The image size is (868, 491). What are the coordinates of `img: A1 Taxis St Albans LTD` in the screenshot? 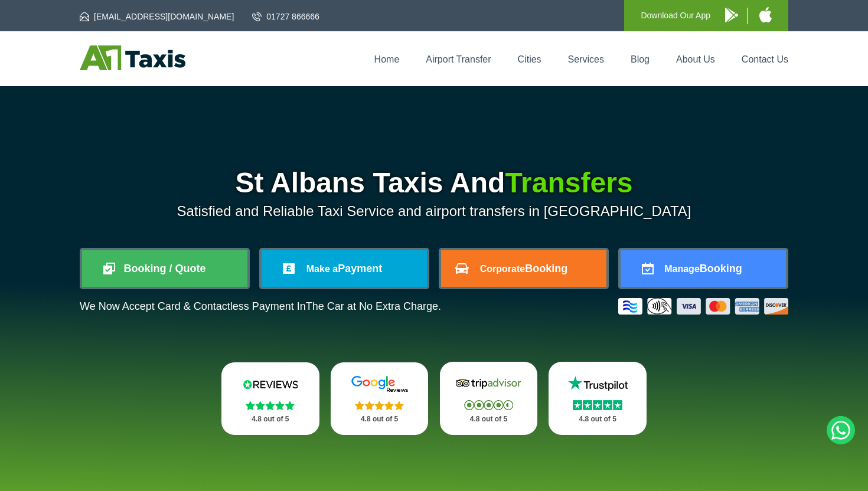 It's located at (132, 58).